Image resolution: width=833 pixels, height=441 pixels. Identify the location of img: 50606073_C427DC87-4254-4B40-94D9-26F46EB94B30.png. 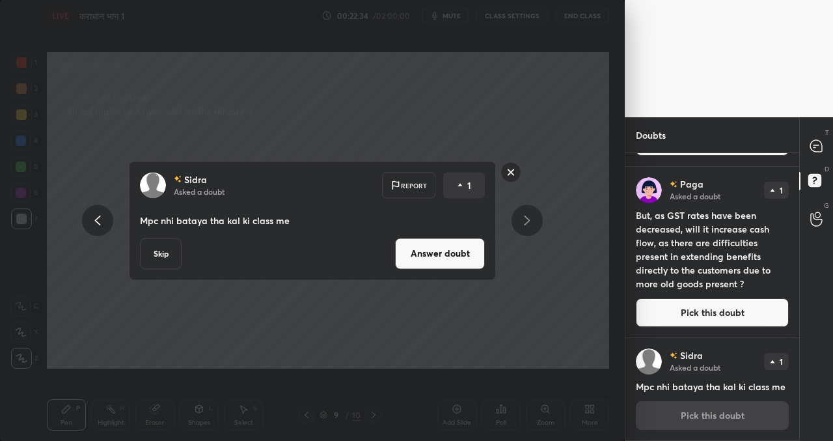
(649, 190).